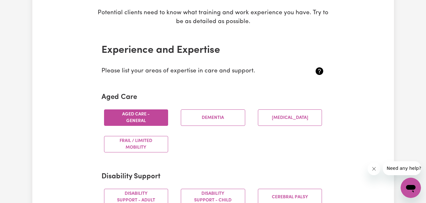 The height and width of the screenshot is (203, 426). Describe the element at coordinates (213, 98) in the screenshot. I see `h2: Aged Care` at that location.